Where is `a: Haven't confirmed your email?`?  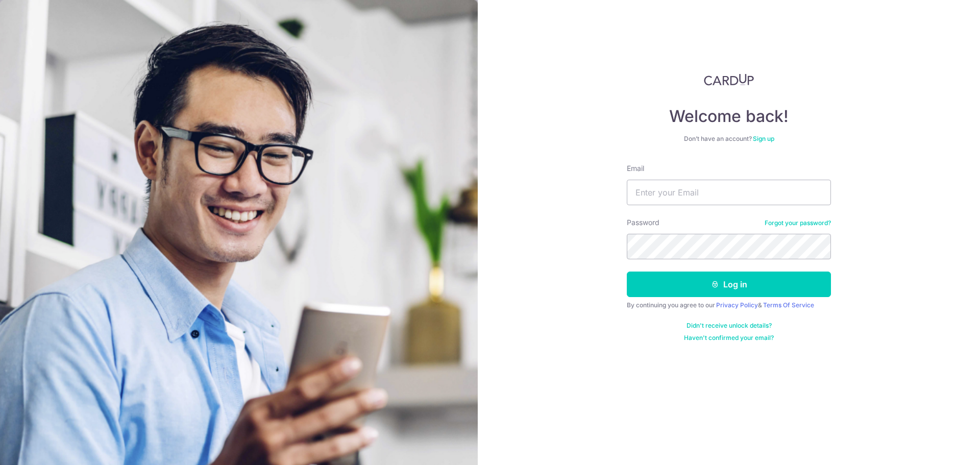
a: Haven't confirmed your email? is located at coordinates (729, 338).